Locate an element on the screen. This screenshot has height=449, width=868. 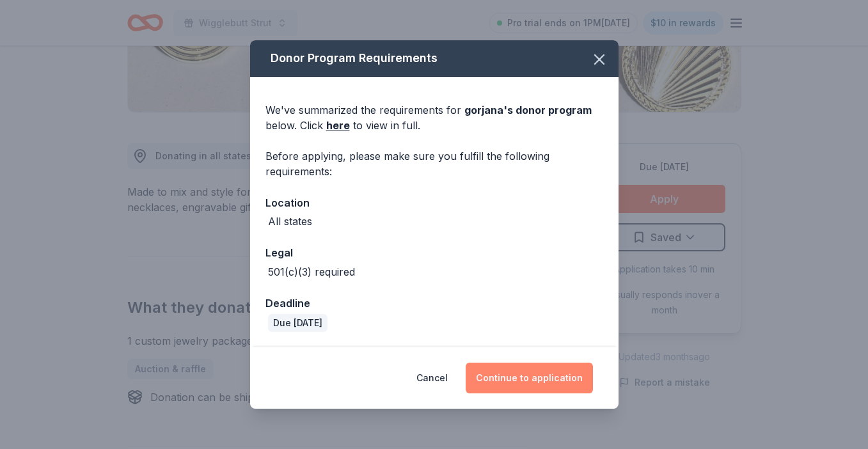
div: Legal is located at coordinates (434, 253).